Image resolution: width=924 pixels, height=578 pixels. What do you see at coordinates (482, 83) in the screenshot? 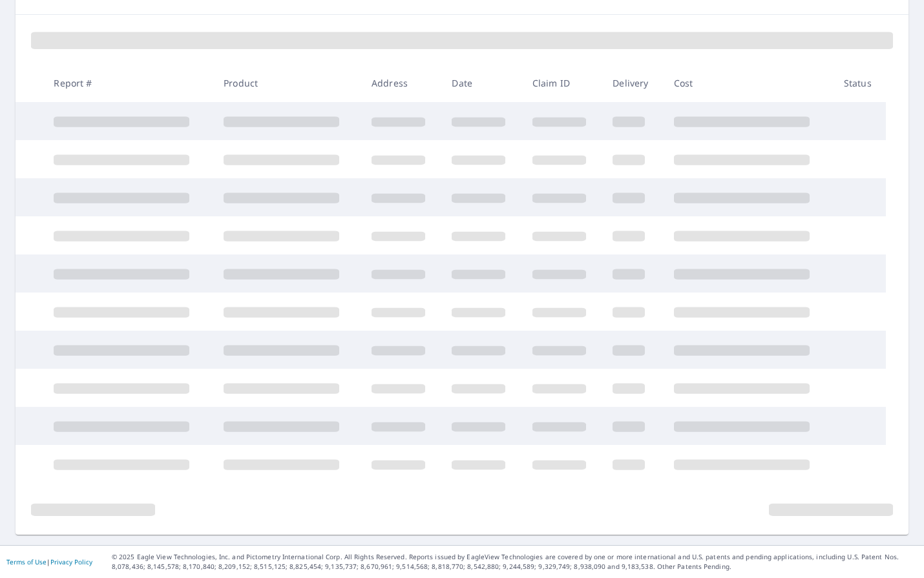
I see `th: Date` at bounding box center [482, 83].